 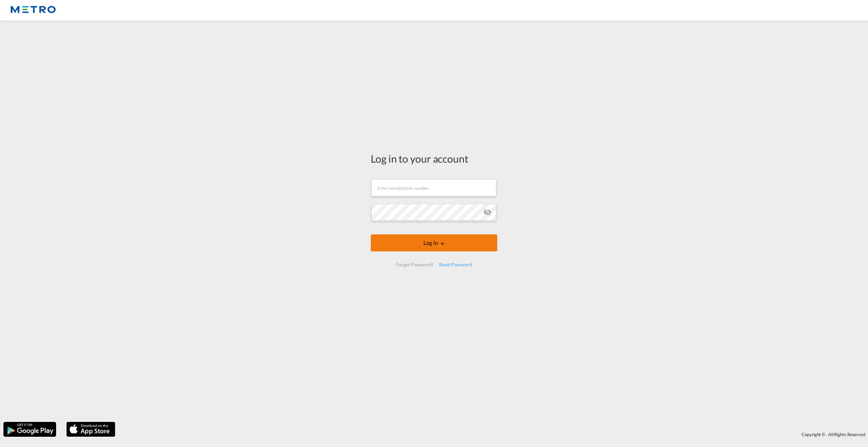 I want to click on div: Log in to your account, so click(x=434, y=158).